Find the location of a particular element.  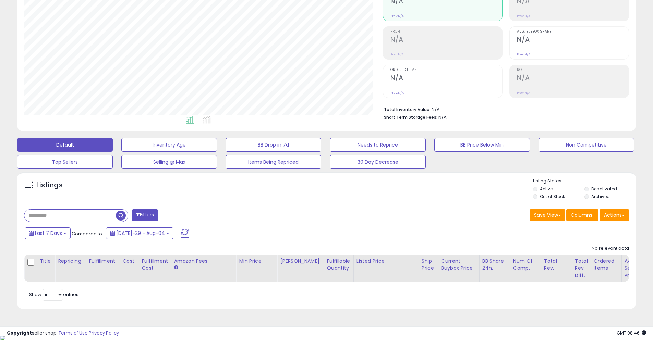

button: Top Sellers is located at coordinates (65, 162).